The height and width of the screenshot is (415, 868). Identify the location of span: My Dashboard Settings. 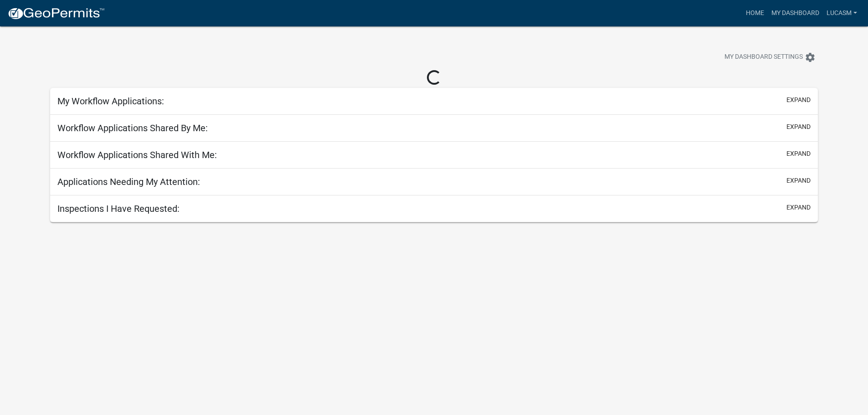
(764, 57).